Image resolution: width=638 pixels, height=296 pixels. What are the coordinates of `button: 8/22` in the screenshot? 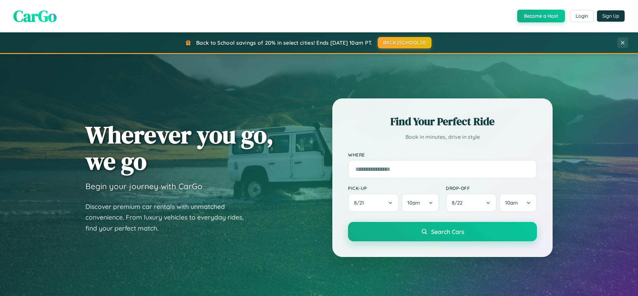 It's located at (471, 203).